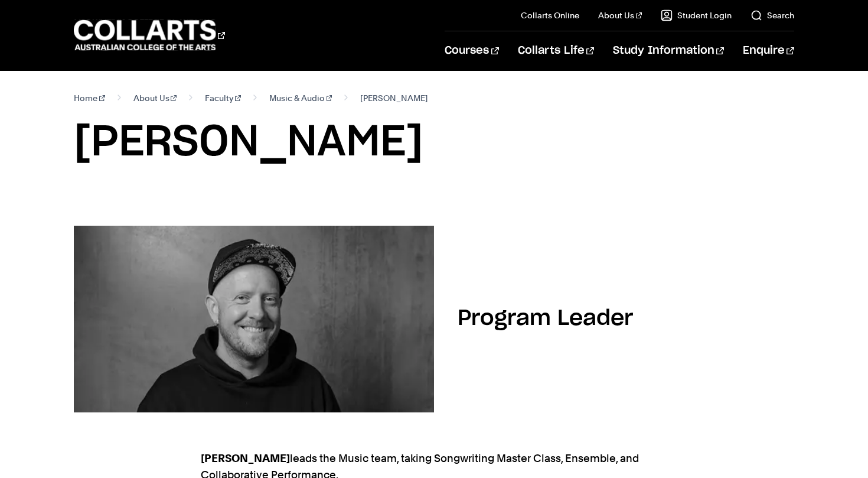 The width and height of the screenshot is (868, 478). What do you see at coordinates (471, 51) in the screenshot?
I see `a: Courses` at bounding box center [471, 51].